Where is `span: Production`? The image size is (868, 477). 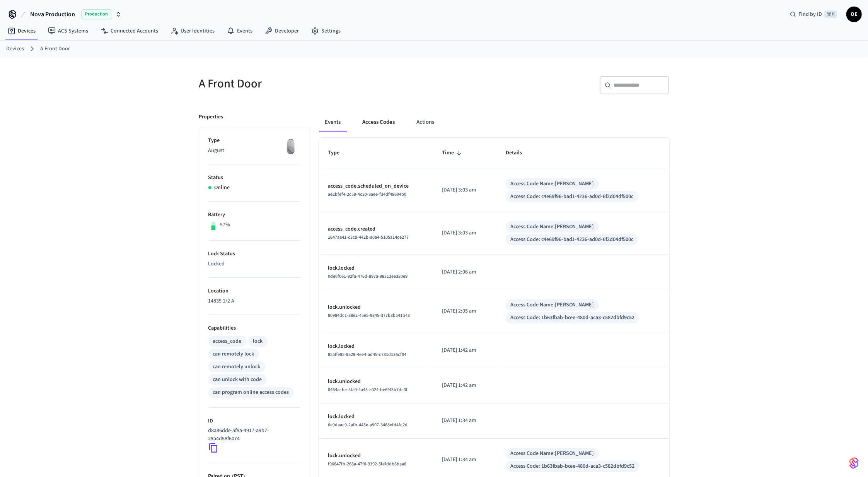 span: Production is located at coordinates (97, 14).